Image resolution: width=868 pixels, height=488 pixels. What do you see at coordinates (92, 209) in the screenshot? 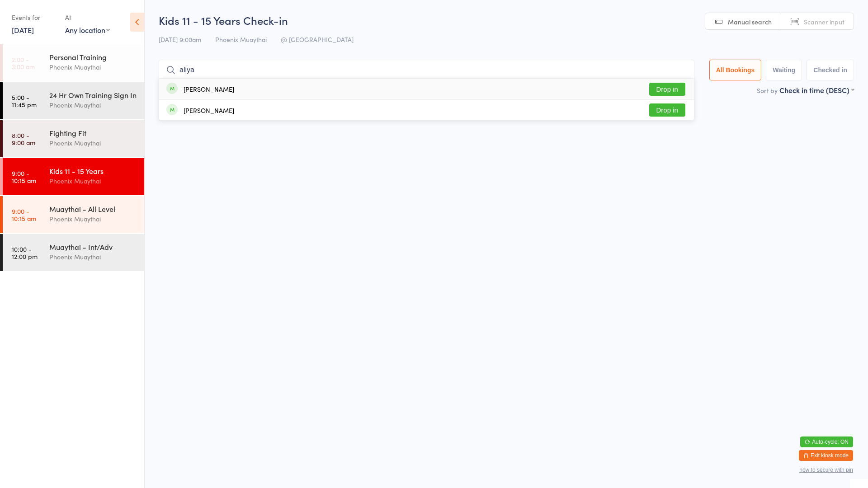
I see `div: Muaythai - All Level` at bounding box center [92, 209].